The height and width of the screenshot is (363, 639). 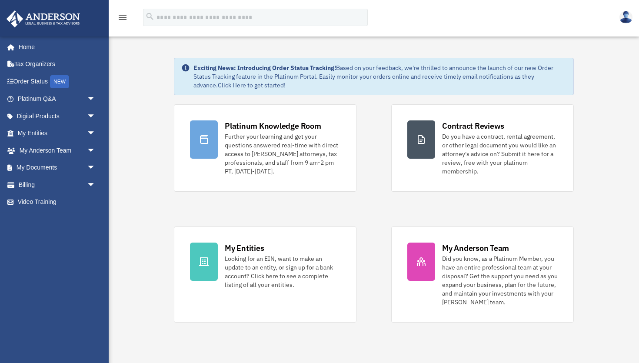 I want to click on i: search, so click(x=150, y=17).